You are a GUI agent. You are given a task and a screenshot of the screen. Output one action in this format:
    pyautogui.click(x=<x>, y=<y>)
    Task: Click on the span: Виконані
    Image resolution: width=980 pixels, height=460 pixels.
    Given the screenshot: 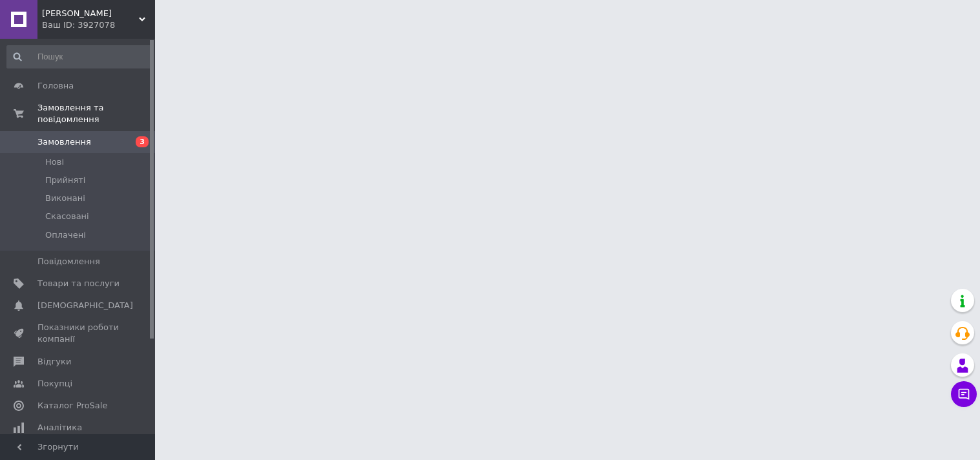 What is the action you would take?
    pyautogui.click(x=65, y=199)
    